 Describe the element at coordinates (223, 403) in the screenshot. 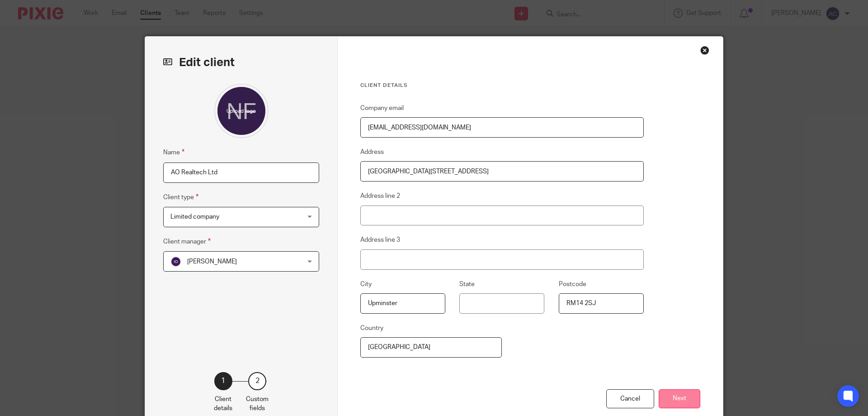

I see `p: Client details` at that location.